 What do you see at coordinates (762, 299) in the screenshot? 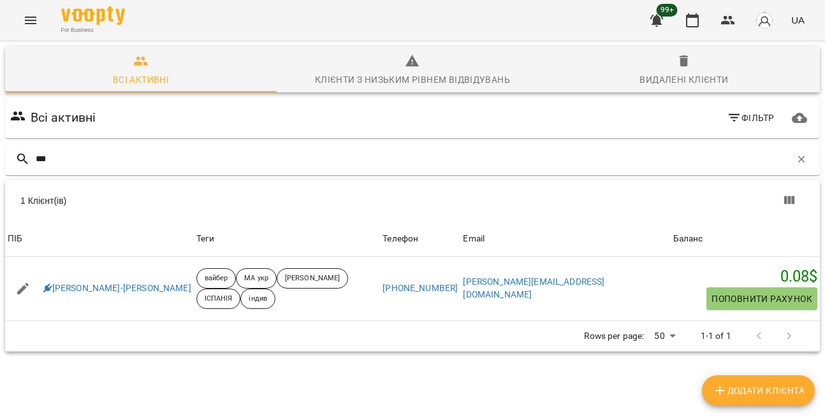
I see `span: Поповнити рахунок` at bounding box center [762, 299].